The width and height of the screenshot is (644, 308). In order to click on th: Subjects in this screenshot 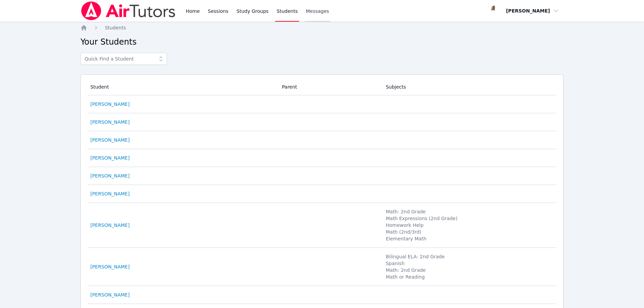, I will do `click(469, 87)`.